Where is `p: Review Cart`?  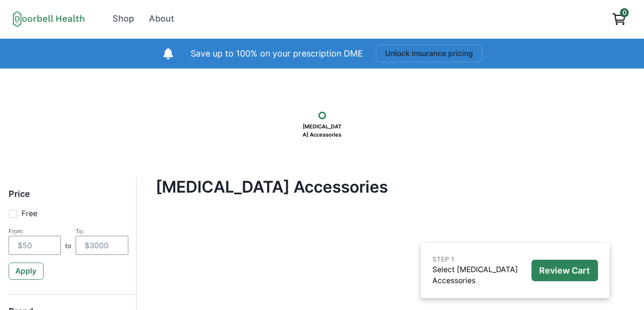
p: Review Cart is located at coordinates (565, 270).